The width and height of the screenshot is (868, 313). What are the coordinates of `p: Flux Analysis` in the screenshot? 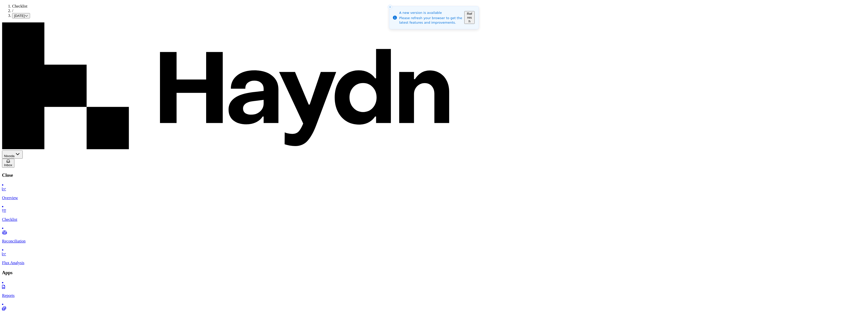 It's located at (434, 263).